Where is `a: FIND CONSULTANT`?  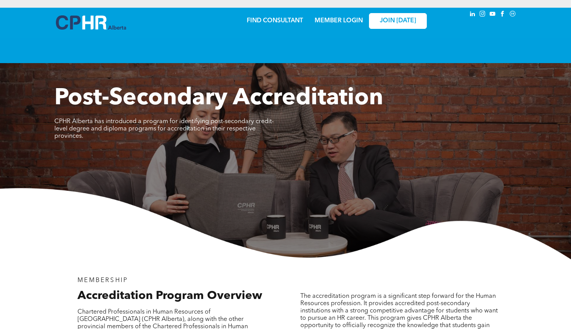 a: FIND CONSULTANT is located at coordinates (275, 21).